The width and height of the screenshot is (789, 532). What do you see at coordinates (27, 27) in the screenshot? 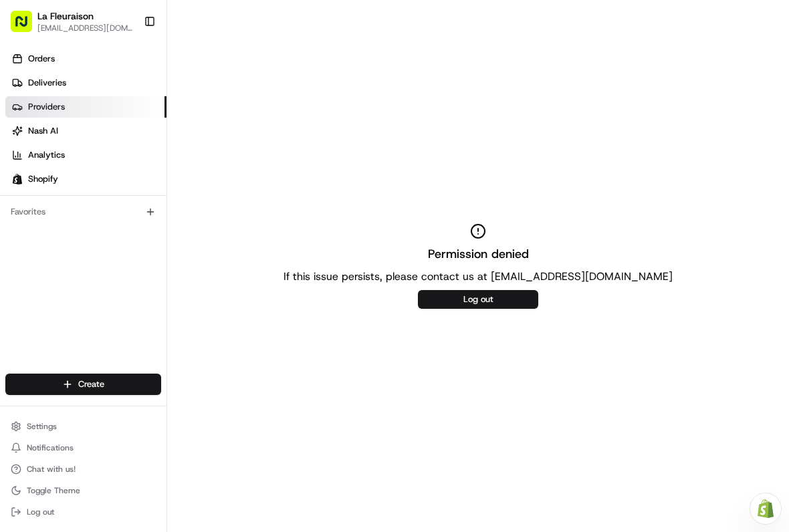
I see `img: Nash` at bounding box center [27, 27].